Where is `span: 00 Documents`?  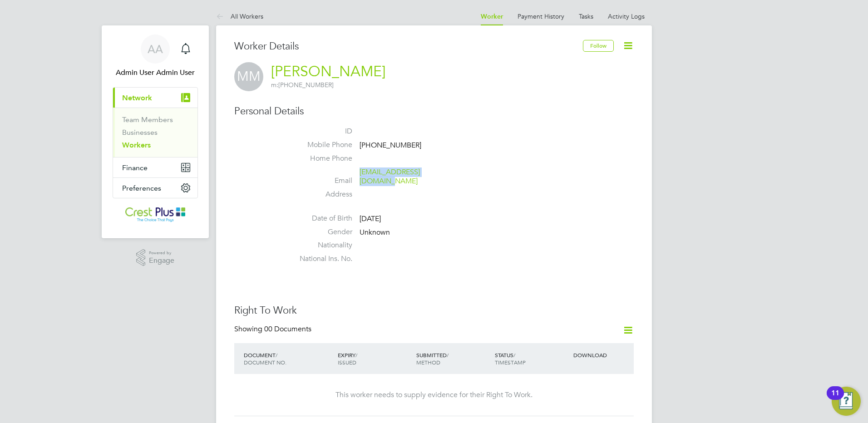 span: 00 Documents is located at coordinates (288, 329).